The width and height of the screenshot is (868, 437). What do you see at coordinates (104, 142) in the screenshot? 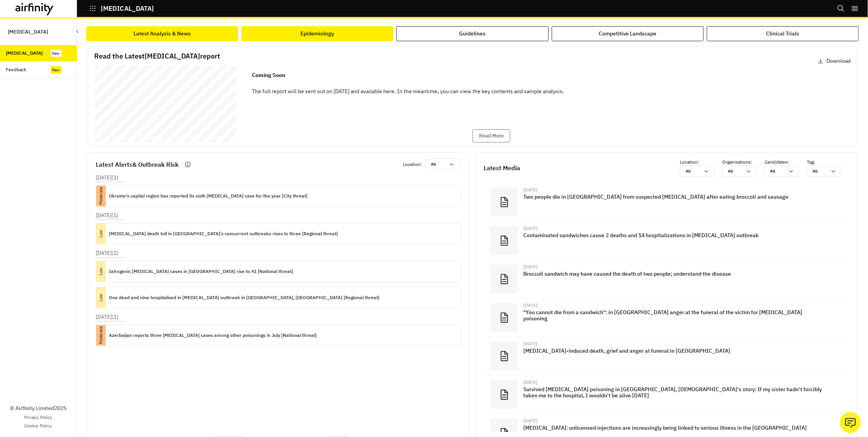
I see `span: Airfinity` at bounding box center [104, 142].